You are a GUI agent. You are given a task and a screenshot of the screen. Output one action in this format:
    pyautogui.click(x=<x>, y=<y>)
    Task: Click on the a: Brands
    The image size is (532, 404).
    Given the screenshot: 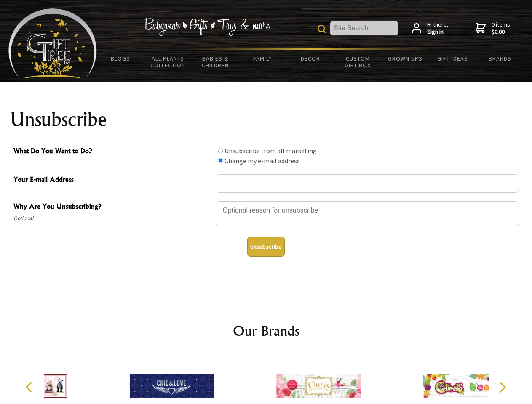 What is the action you would take?
    pyautogui.click(x=500, y=58)
    